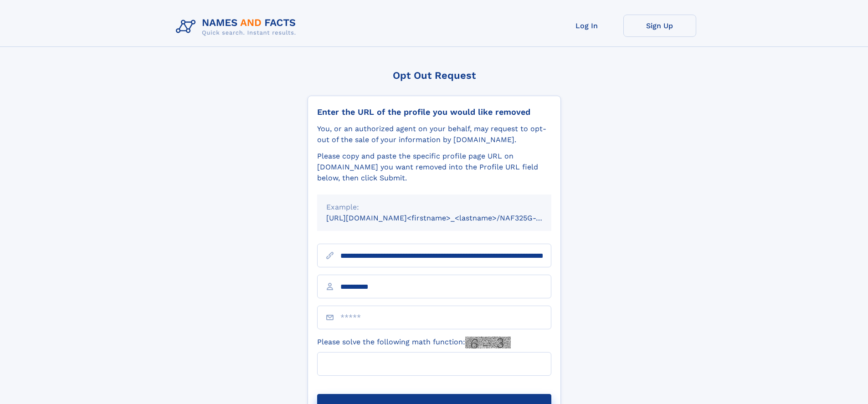 The width and height of the screenshot is (868, 404). Describe the element at coordinates (434, 112) in the screenshot. I see `div: Enter the URL of the profile you would like removed` at that location.